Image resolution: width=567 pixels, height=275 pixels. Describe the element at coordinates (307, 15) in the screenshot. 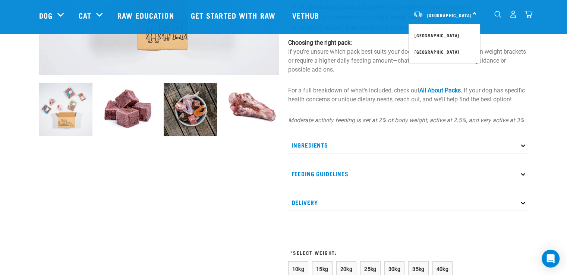

I see `a: Vethub` at that location.